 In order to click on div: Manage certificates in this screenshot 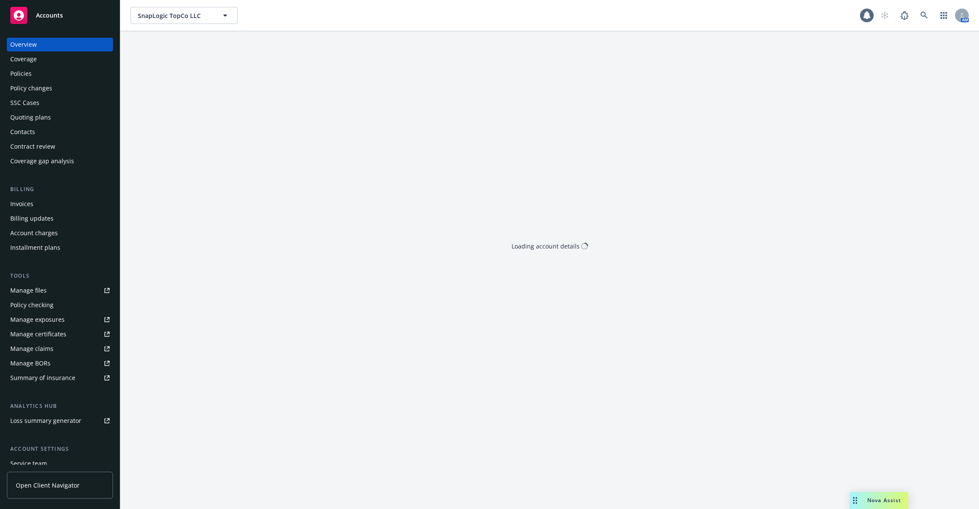, I will do `click(38, 334)`.